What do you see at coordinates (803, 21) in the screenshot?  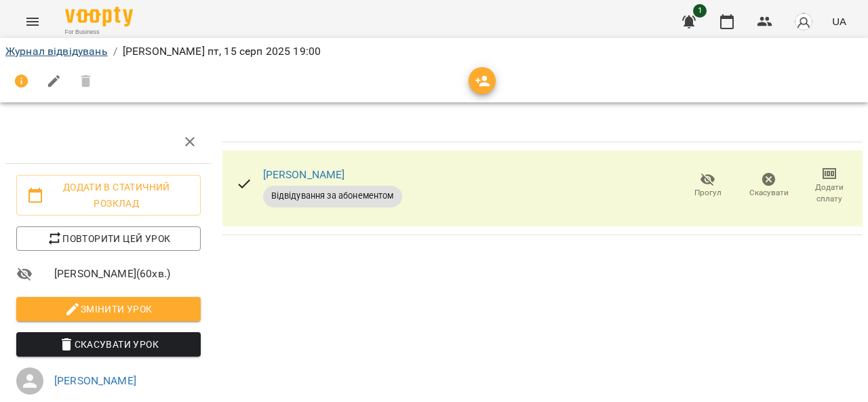 I see `img: avatar_s.png` at bounding box center [803, 21].